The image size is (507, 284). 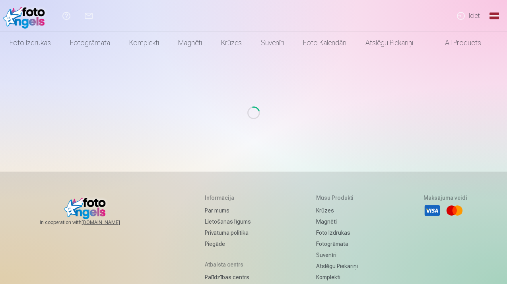 I want to click on h5: Atbalsta centrs, so click(x=228, y=265).